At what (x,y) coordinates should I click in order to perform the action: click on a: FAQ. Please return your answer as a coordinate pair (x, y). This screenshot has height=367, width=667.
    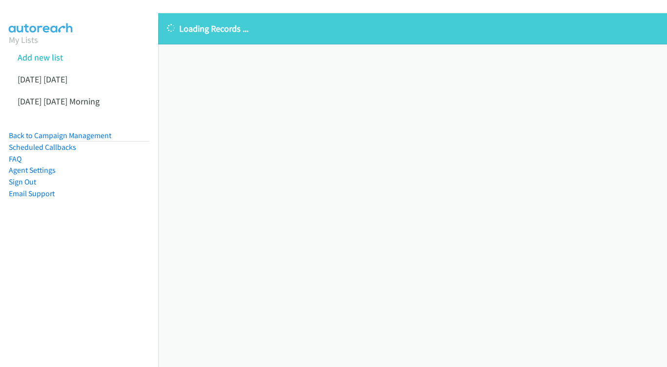
    Looking at the image, I should click on (15, 159).